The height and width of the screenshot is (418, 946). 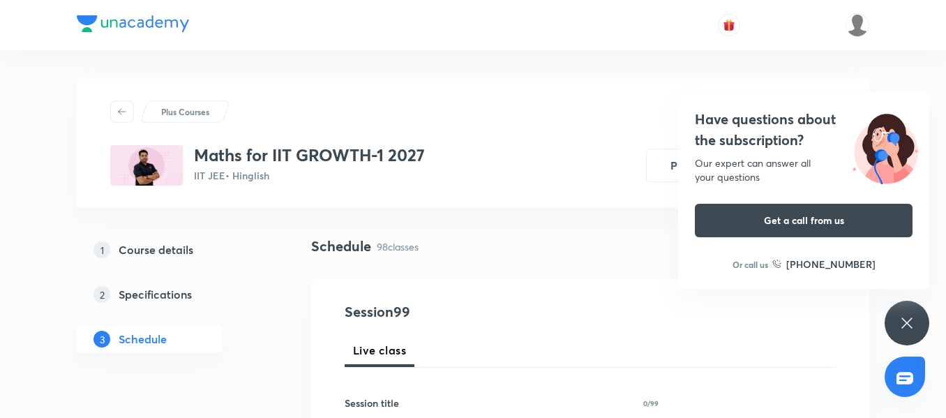 I want to click on h5: Specifications, so click(x=155, y=294).